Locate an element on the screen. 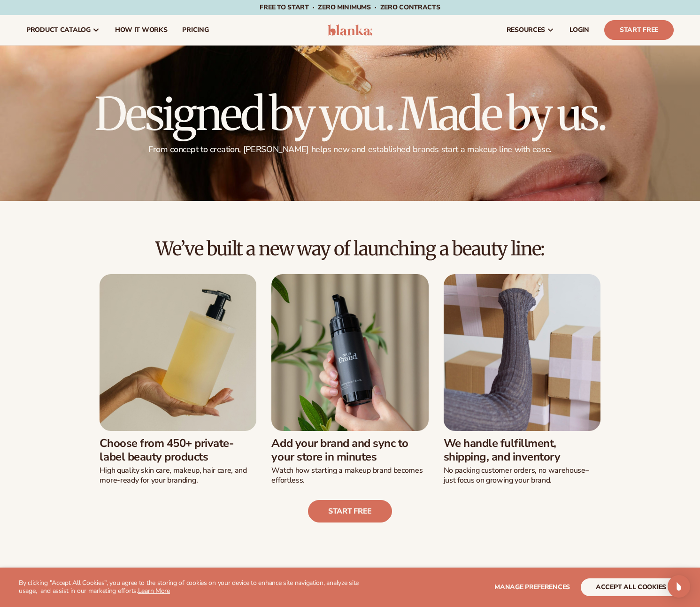  button: Manage preferences is located at coordinates (532, 587).